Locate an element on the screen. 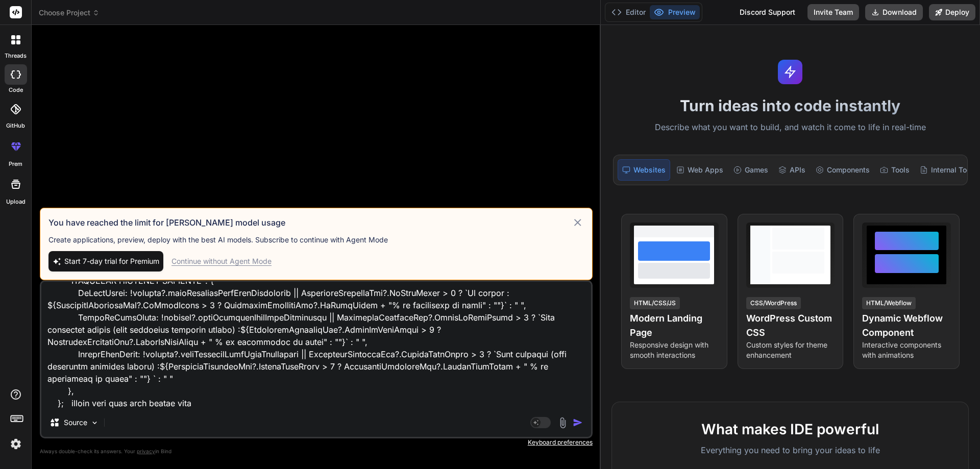  div: Web Apps is located at coordinates (699, 170).